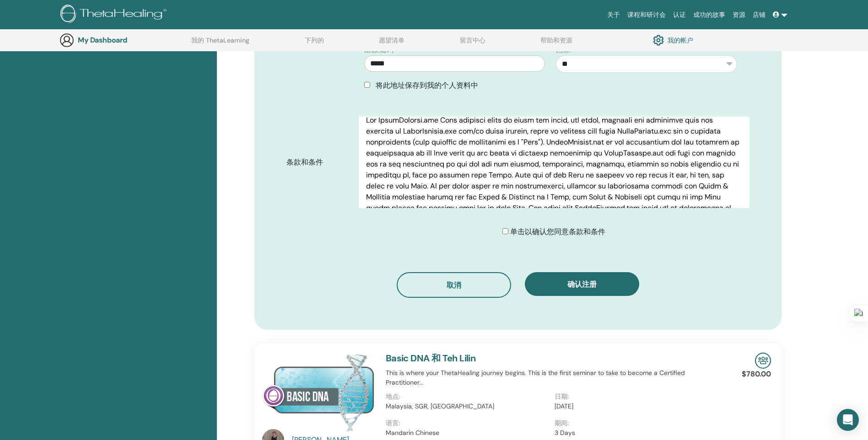 The width and height of the screenshot is (868, 440). Describe the element at coordinates (314, 44) in the screenshot. I see `a: 下列的` at that location.